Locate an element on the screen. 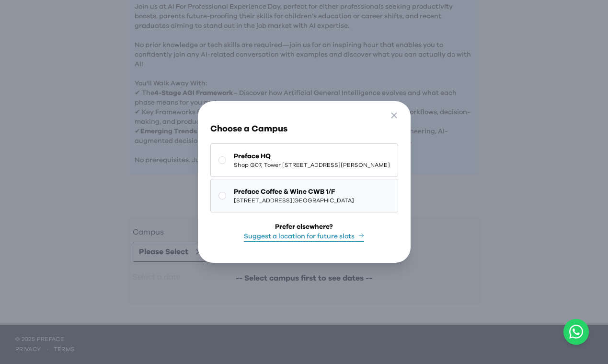 The height and width of the screenshot is (364, 608). span: Preface HQ is located at coordinates (312, 156).